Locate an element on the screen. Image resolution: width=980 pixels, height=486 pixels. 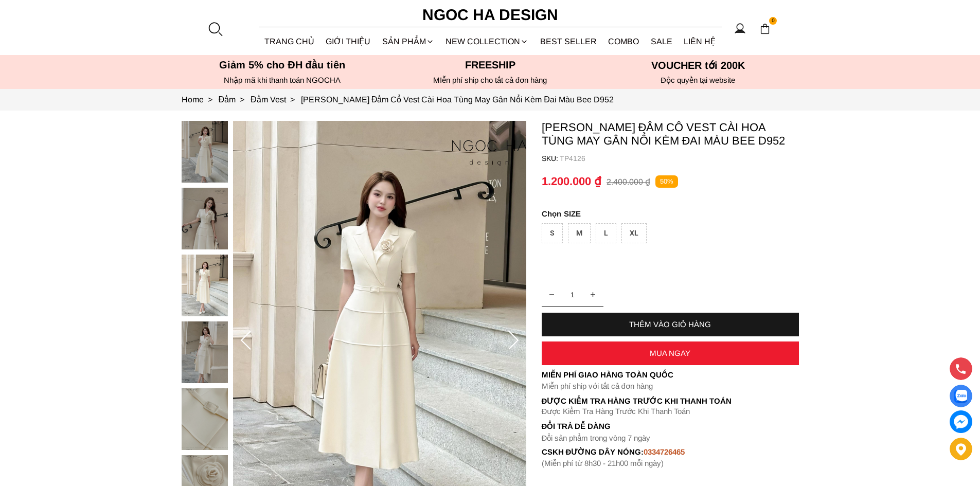
p: 1.200.000 ₫ is located at coordinates (571, 182).